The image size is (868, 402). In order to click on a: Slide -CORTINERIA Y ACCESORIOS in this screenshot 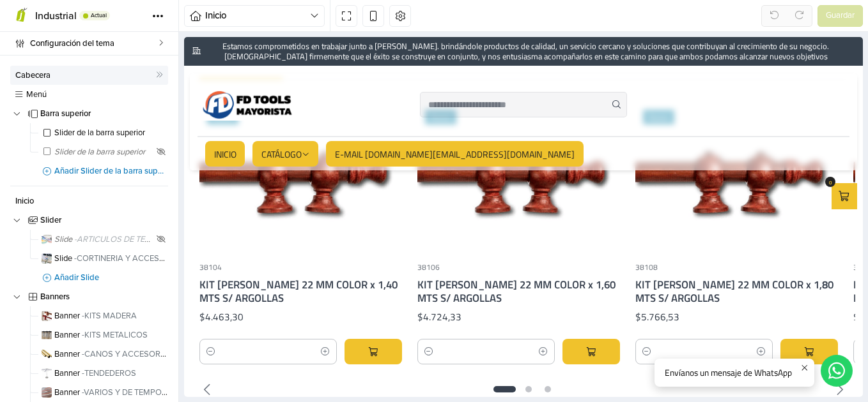, I will do `click(103, 258)`.